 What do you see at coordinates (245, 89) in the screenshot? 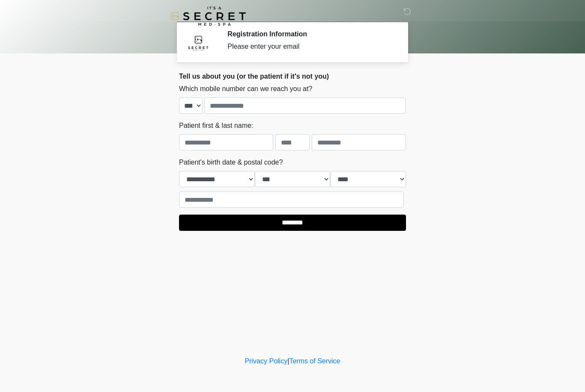
I see `label: Which mobile number can we reach you at?` at bounding box center [245, 89].